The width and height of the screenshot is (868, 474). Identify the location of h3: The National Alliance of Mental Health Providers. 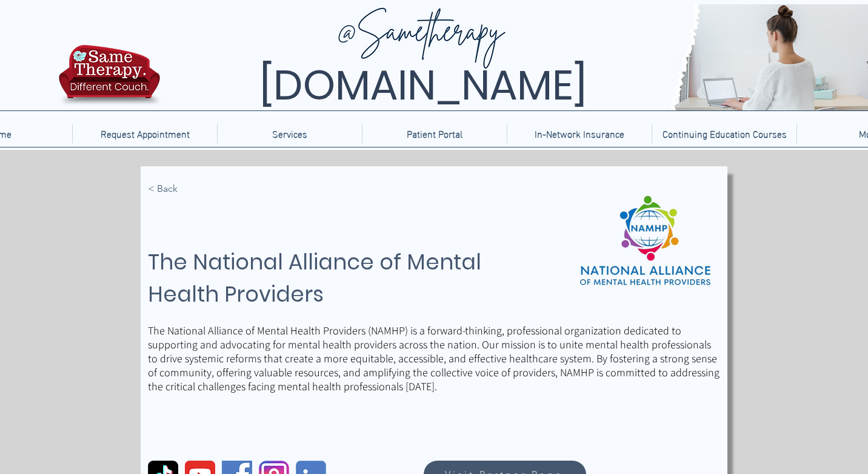
(335, 278).